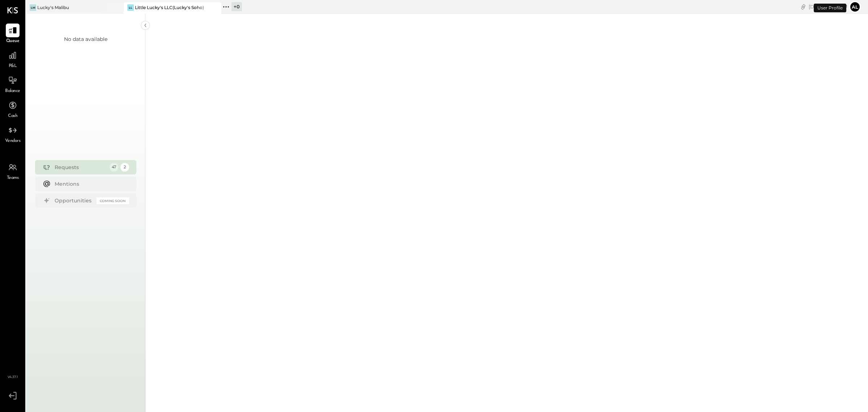 This screenshot has height=412, width=868. What do you see at coordinates (13, 178) in the screenshot?
I see `span: Teams` at bounding box center [13, 178].